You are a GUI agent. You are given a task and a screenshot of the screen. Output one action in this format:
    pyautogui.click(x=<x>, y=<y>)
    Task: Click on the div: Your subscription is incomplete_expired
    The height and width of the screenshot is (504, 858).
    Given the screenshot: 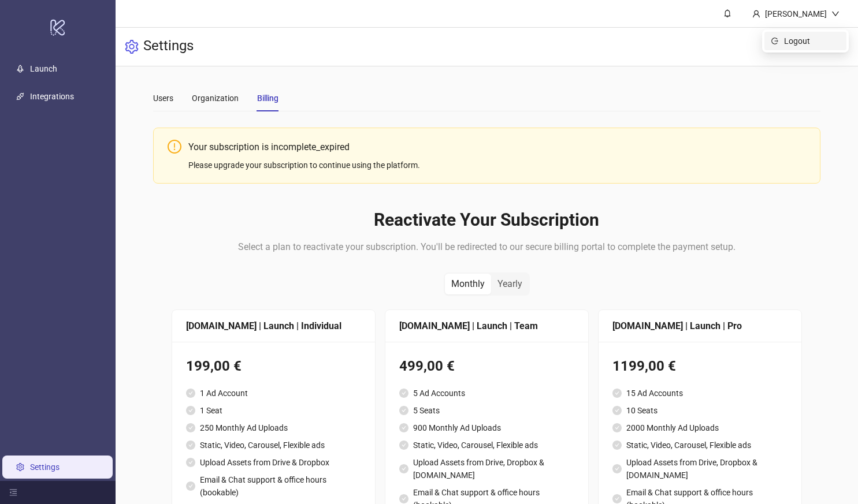 What is the action you would take?
    pyautogui.click(x=496, y=147)
    